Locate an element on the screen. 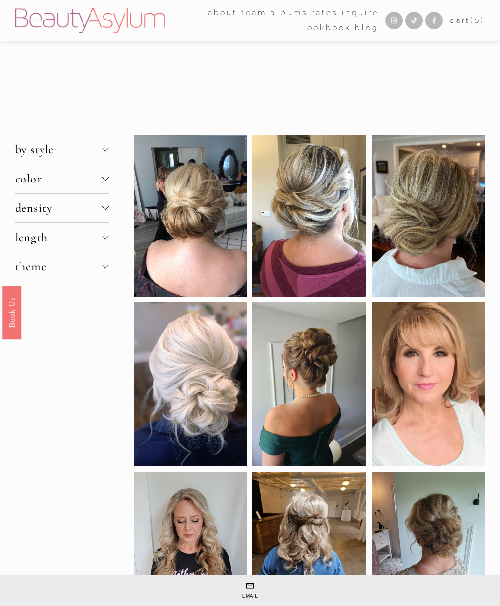  span: about is located at coordinates (223, 13).